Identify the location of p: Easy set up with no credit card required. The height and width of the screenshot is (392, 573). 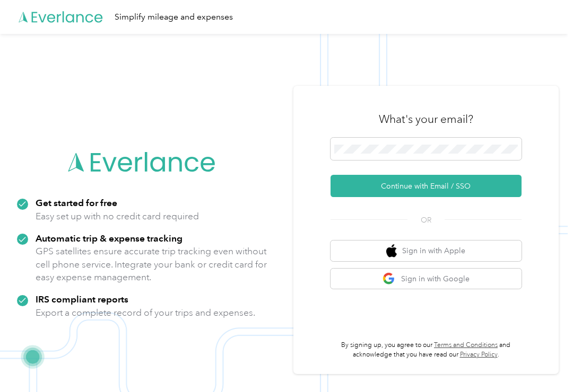
(117, 216).